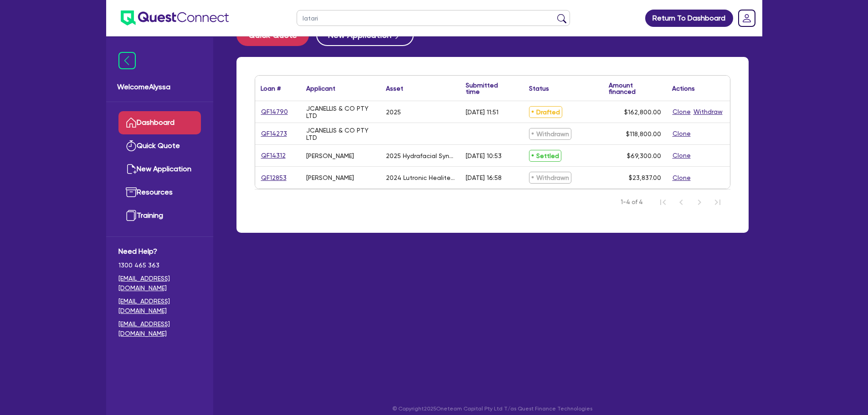  What do you see at coordinates (644, 156) in the screenshot?
I see `span: $69,300.00` at bounding box center [644, 156].